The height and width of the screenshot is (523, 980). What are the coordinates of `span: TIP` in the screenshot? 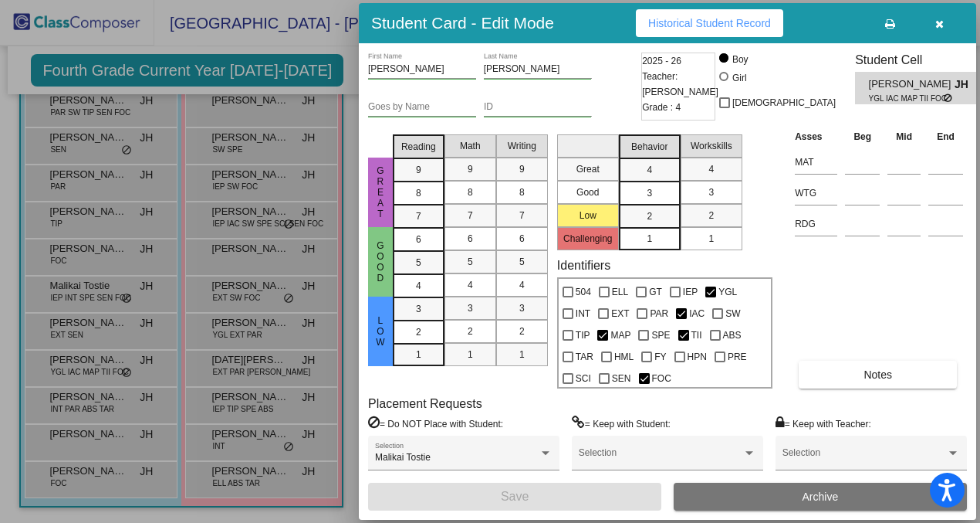 It's located at (583, 335).